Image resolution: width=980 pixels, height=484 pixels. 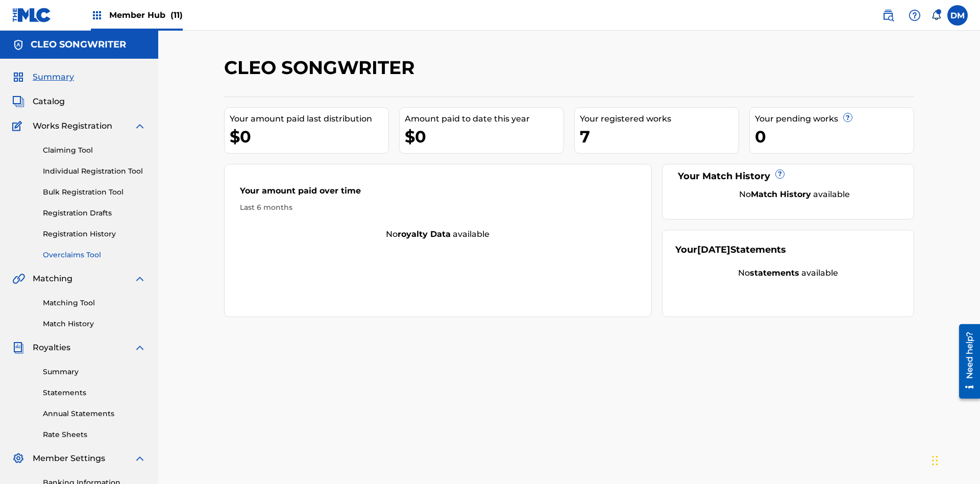 I want to click on span: Catalog, so click(x=48, y=102).